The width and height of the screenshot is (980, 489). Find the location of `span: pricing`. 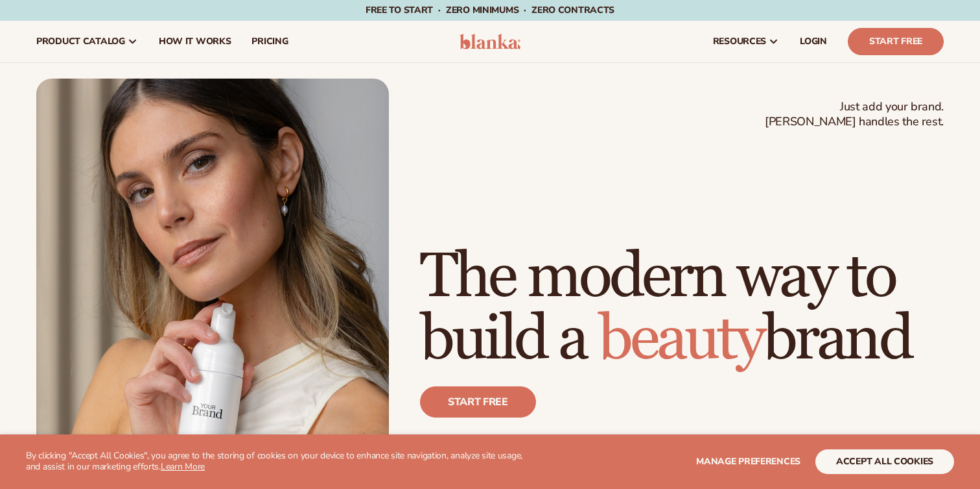

span: pricing is located at coordinates (270, 41).